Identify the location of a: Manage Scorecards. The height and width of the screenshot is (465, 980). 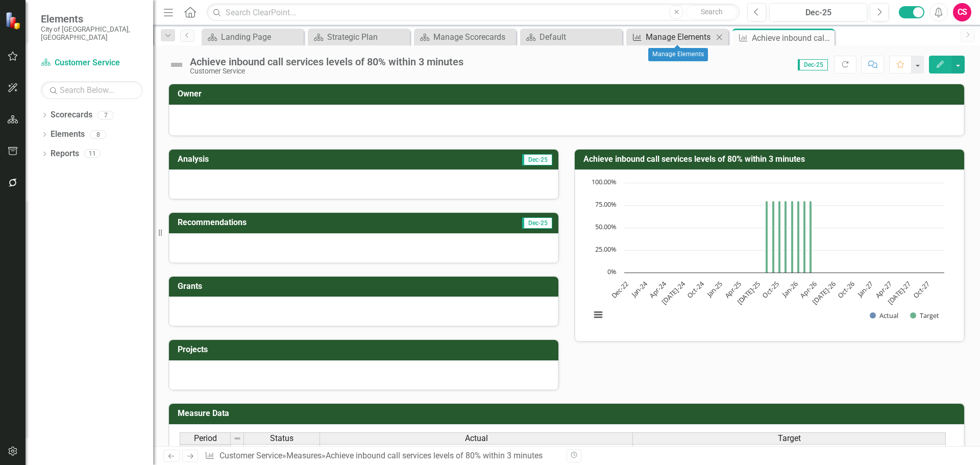
(465, 37).